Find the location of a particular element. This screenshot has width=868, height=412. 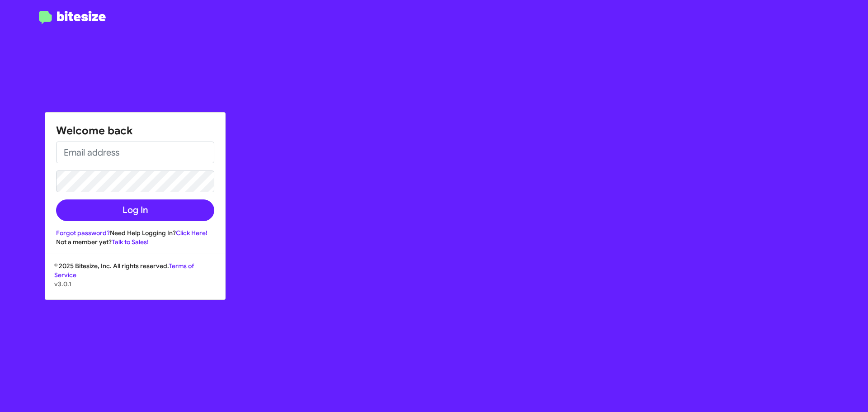

p: v3.0.1 is located at coordinates (136, 284).